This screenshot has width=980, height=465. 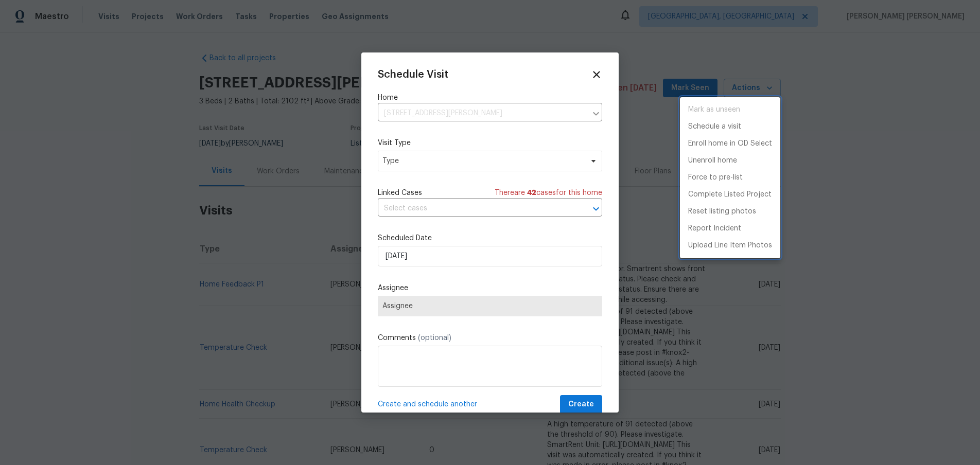 What do you see at coordinates (715, 127) in the screenshot?
I see `p: Schedule a visit` at bounding box center [715, 127].